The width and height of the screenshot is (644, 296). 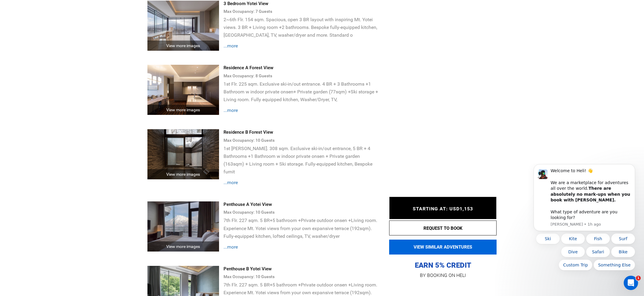 I want to click on button: Quick reply: Surf, so click(x=98, y=75).